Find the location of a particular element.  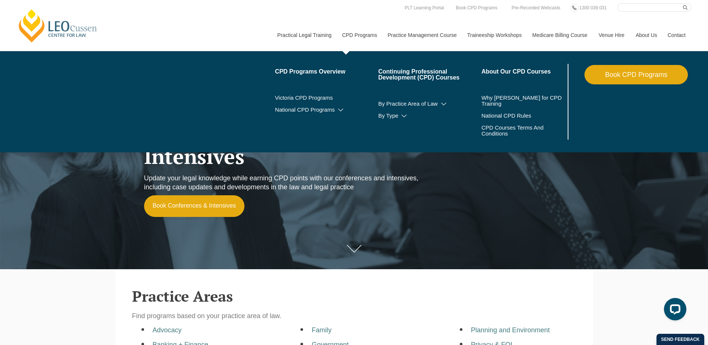

a: Continuing Professional Development (CPD) Courses is located at coordinates (429, 75).